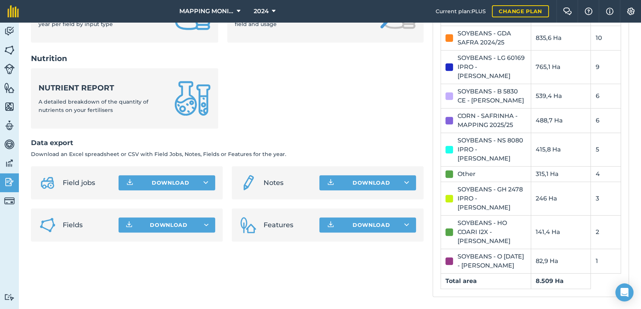 The image size is (641, 309). What do you see at coordinates (520, 11) in the screenshot?
I see `a: Change plan` at bounding box center [520, 11].